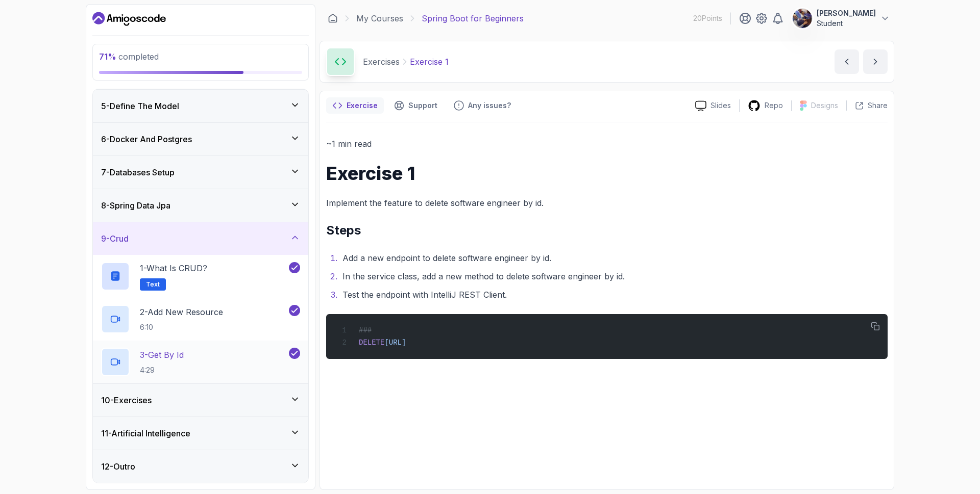 This screenshot has width=980, height=494. I want to click on button: 8-Spring Data Jpa, so click(201, 206).